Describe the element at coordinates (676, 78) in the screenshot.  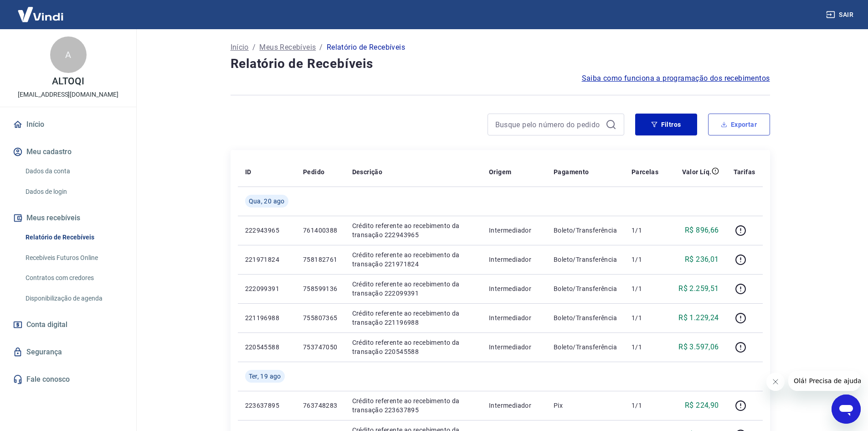
I see `a: Saiba como funciona a programação dos recebimentos` at that location.